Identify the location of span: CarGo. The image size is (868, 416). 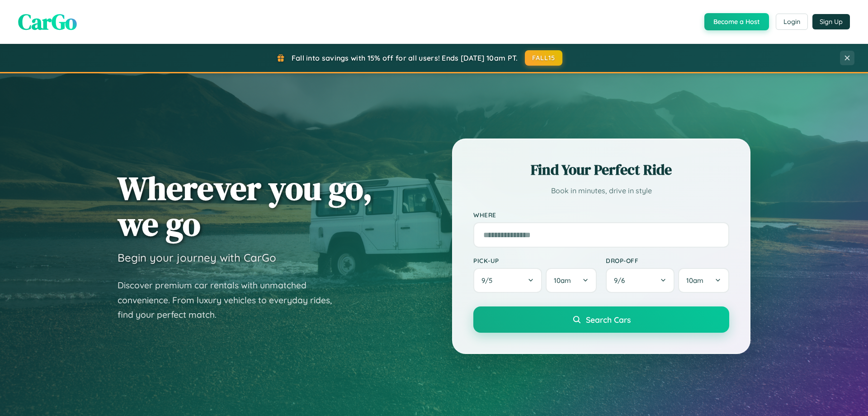
(48, 21).